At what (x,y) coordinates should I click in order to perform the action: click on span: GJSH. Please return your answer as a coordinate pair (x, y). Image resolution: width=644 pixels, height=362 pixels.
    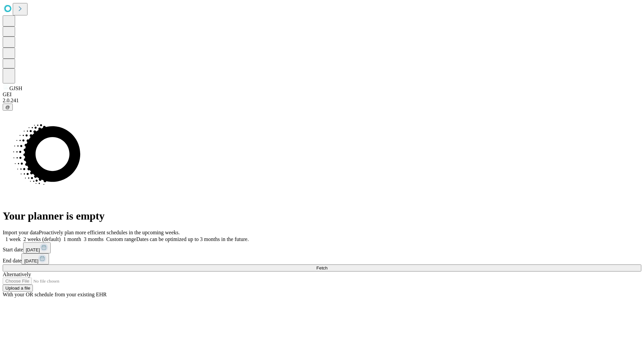
    Looking at the image, I should click on (16, 88).